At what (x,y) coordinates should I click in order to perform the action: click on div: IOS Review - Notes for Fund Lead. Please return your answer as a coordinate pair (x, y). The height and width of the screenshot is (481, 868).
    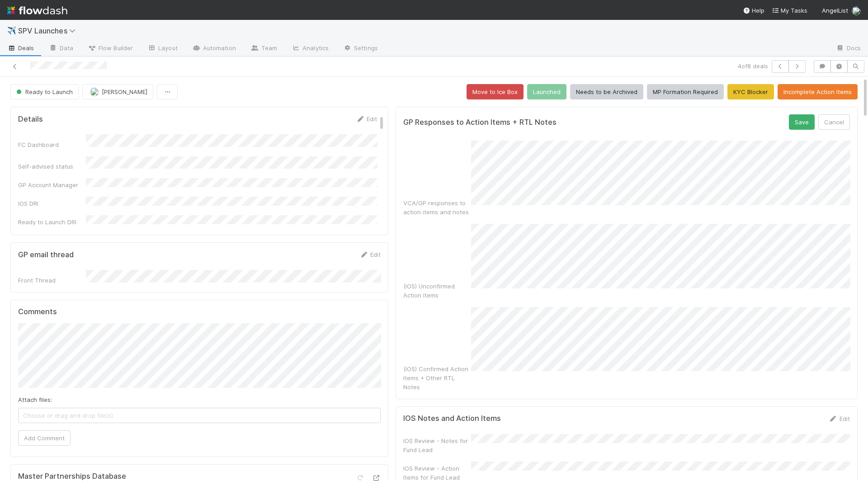
    Looking at the image, I should click on (437, 445).